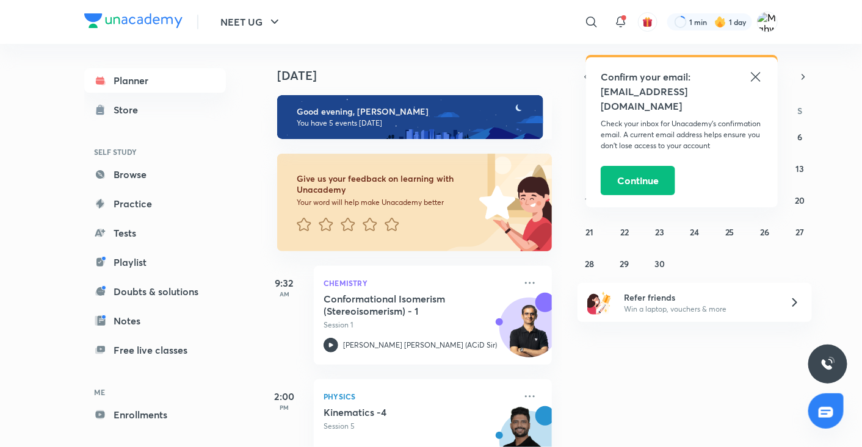 This screenshot has width=862, height=447. What do you see at coordinates (133, 21) in the screenshot?
I see `img: Company Logo` at bounding box center [133, 21].